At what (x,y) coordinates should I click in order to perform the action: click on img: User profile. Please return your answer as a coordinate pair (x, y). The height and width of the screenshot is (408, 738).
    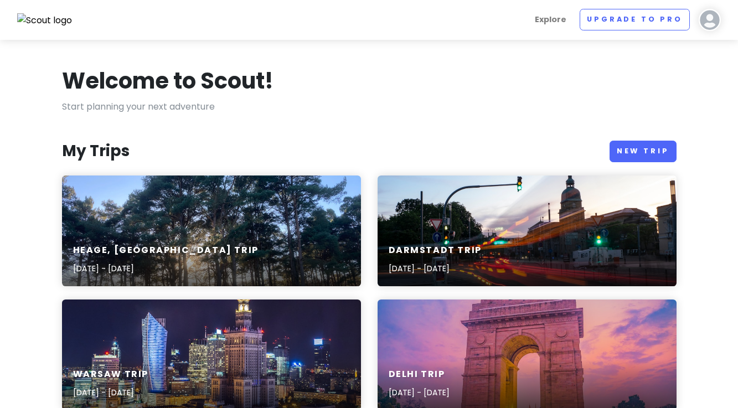
    Looking at the image, I should click on (710, 20).